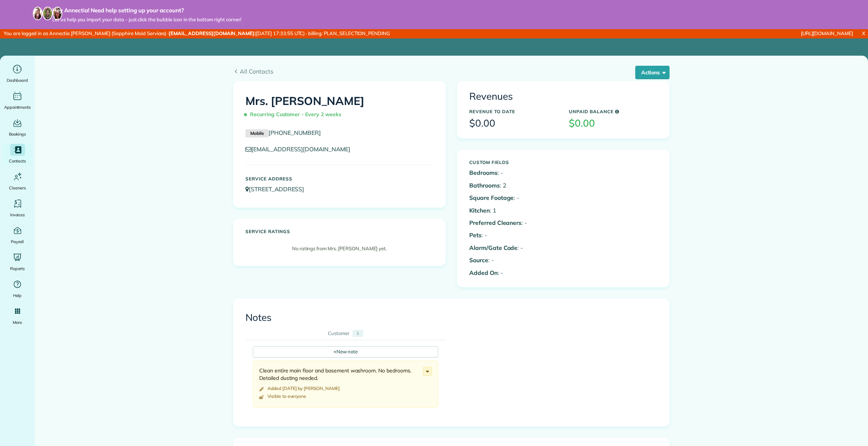 The width and height of the screenshot is (868, 446). Describe the element at coordinates (18, 322) in the screenshot. I see `span: More` at that location.